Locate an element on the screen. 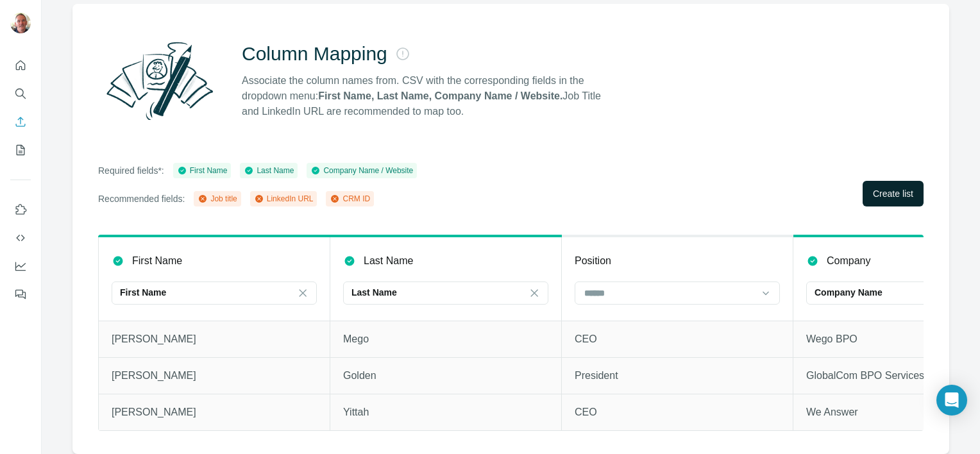  p: Golden is located at coordinates (446, 376).